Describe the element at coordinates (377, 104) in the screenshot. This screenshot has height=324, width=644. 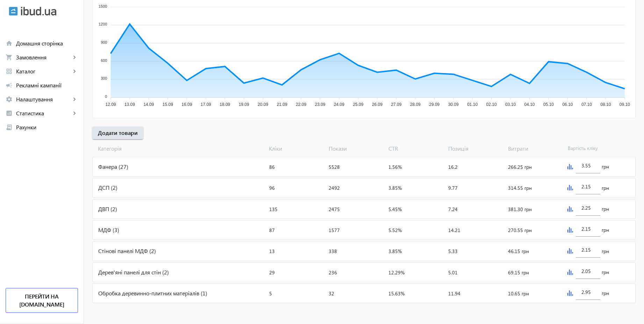
I see `tspan: 26.09` at that location.